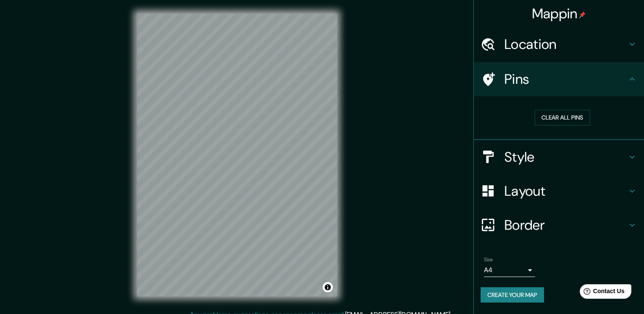 This screenshot has width=644, height=314. I want to click on h4: Style, so click(566, 157).